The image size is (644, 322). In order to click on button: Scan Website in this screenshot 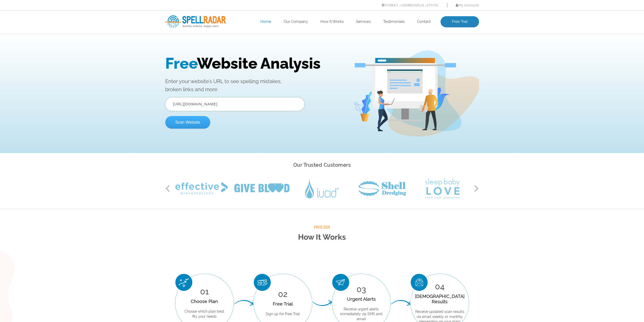, I will do `click(188, 88)`.